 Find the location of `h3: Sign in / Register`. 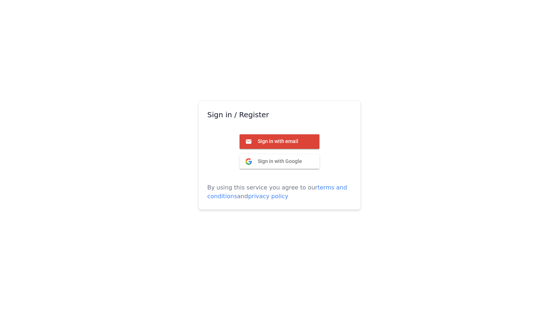

h3: Sign in / Register is located at coordinates (280, 115).